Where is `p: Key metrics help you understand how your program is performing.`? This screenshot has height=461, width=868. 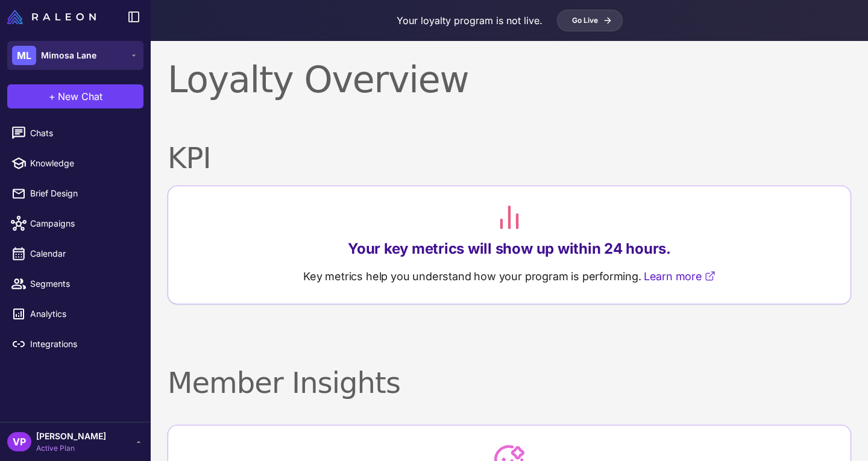 p: Key metrics help you understand how your program is performing. is located at coordinates (509, 276).